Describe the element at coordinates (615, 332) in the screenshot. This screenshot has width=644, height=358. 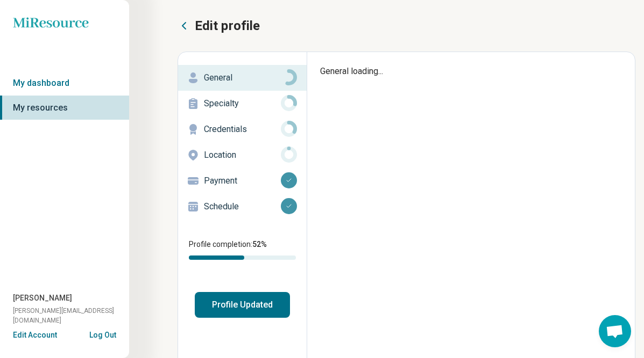
I see `div: Open chat` at that location.